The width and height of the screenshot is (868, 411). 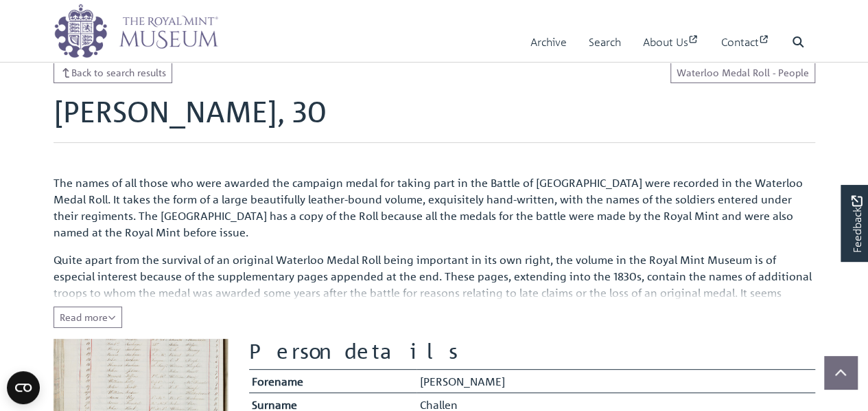 I want to click on button: Open CMP widget, so click(x=24, y=387).